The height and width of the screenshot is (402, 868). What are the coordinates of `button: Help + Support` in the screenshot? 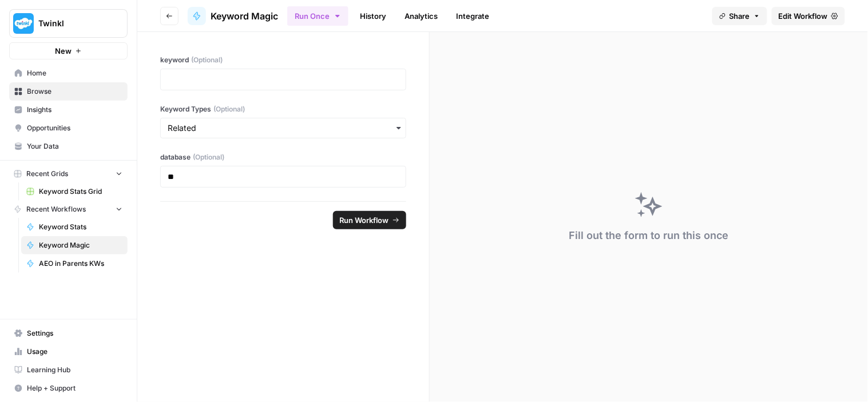 It's located at (68, 388).